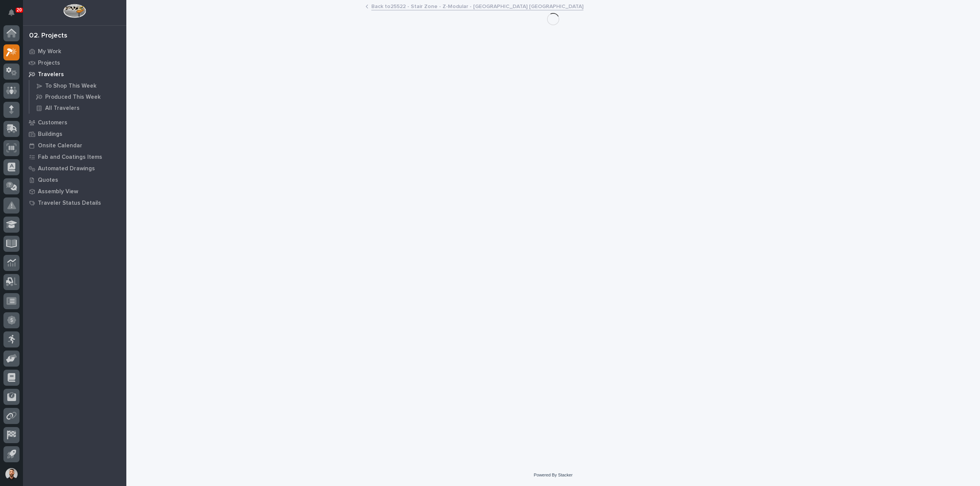 This screenshot has width=980, height=486. I want to click on p: Produced This Week, so click(73, 97).